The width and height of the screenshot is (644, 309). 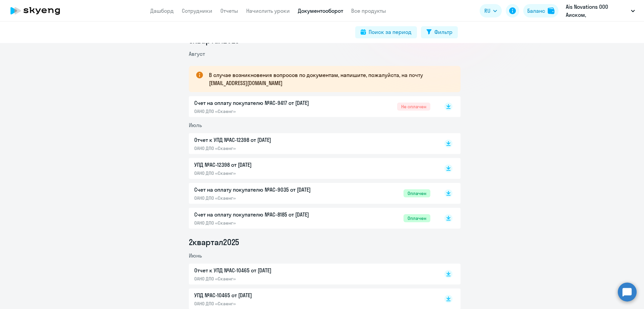 I want to click on a: Начислить уроки, so click(x=268, y=11).